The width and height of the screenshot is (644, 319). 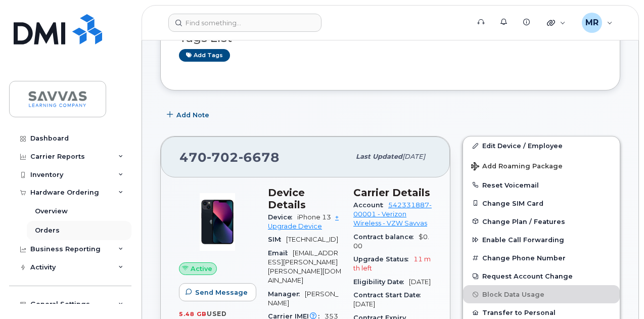 What do you see at coordinates (523, 240) in the screenshot?
I see `span: Enable Call Forwarding` at bounding box center [523, 240].